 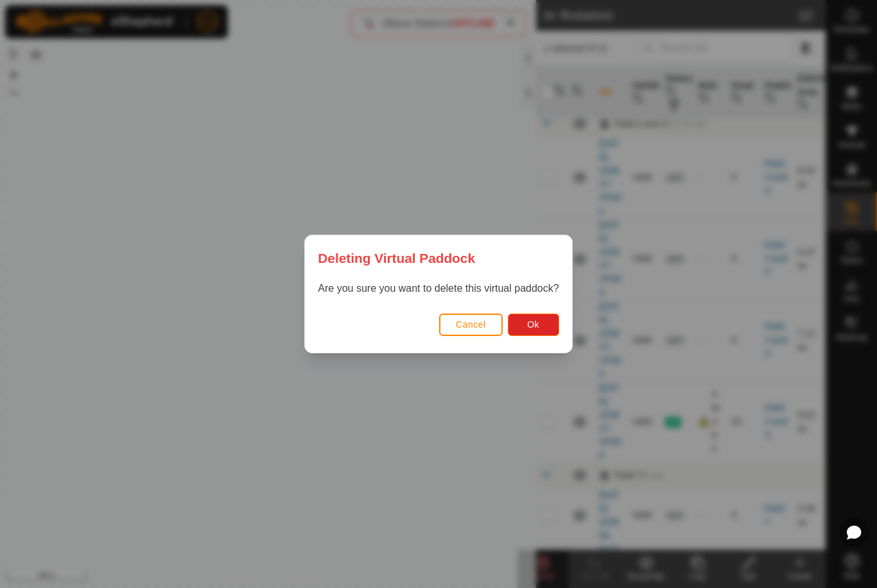 What do you see at coordinates (396, 258) in the screenshot?
I see `span: Deleting Virtual Paddock` at bounding box center [396, 258].